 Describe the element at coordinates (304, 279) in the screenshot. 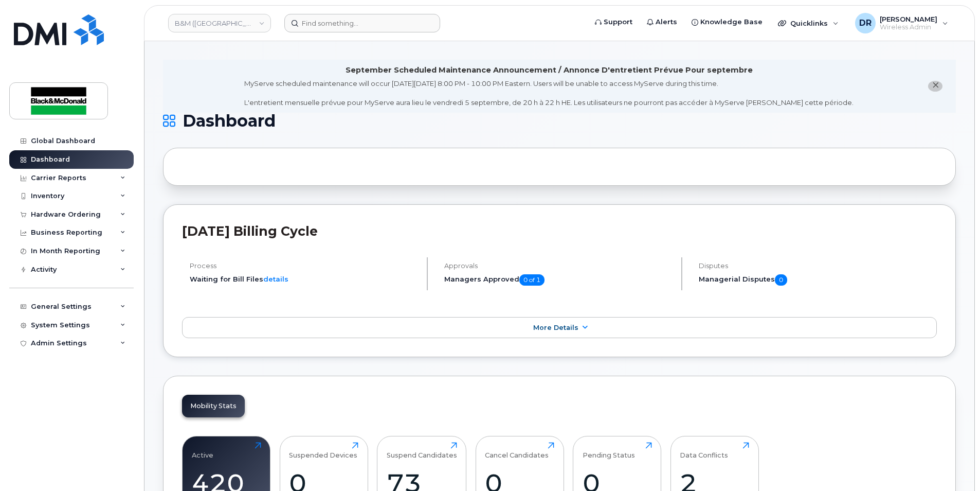

I see `li: Waiting for Bill Files` at that location.